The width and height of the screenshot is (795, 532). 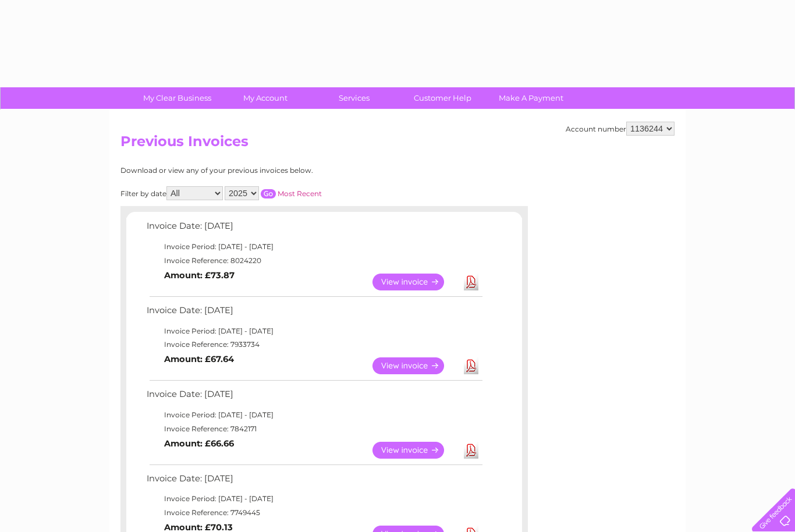 I want to click on a: Customer Help, so click(x=442, y=97).